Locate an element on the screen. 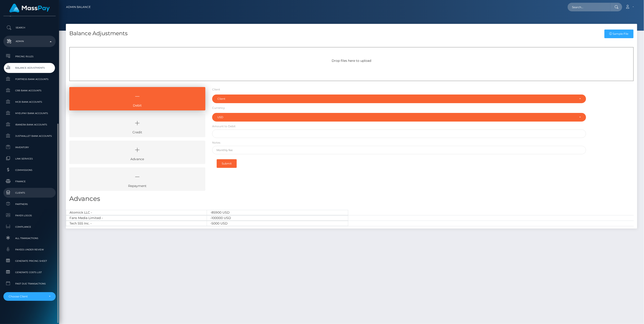  a: Pricing Rules is located at coordinates (30, 56).